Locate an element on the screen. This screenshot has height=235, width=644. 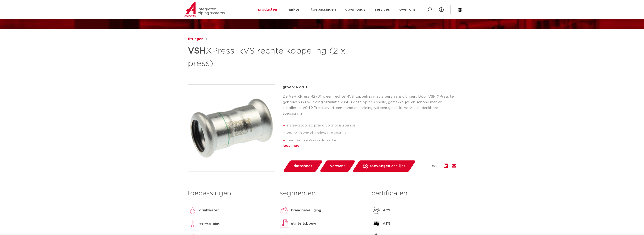
p: utiliteitsbouw is located at coordinates (303, 224).